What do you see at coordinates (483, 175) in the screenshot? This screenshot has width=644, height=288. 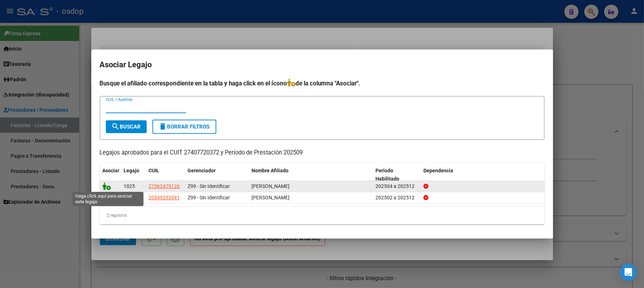 I see `datatable-header-cell: Dependencia` at bounding box center [483, 175].